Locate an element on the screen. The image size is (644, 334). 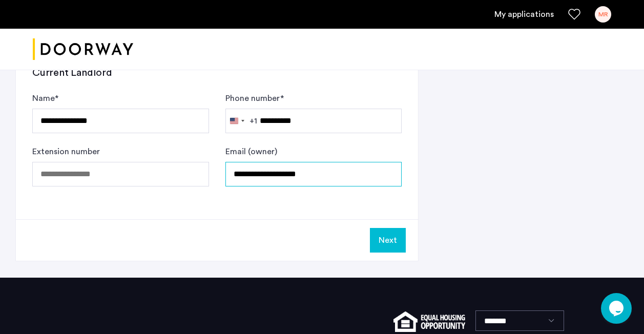
label: Extension number is located at coordinates (66, 152).